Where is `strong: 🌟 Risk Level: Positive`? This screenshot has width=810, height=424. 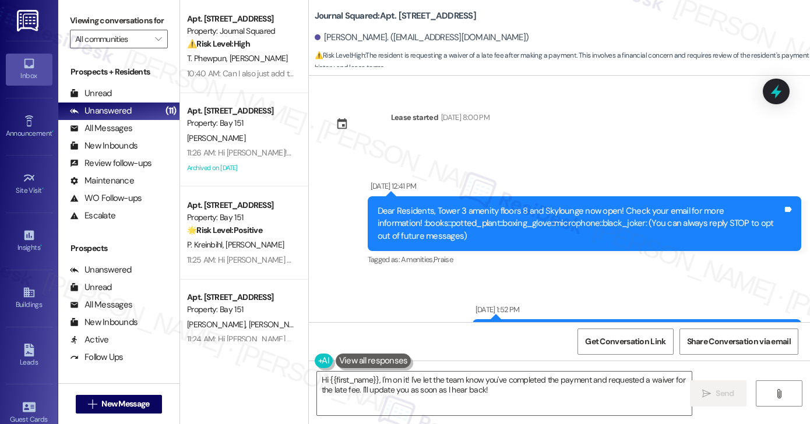
strong: 🌟 Risk Level: Positive is located at coordinates (224, 230).